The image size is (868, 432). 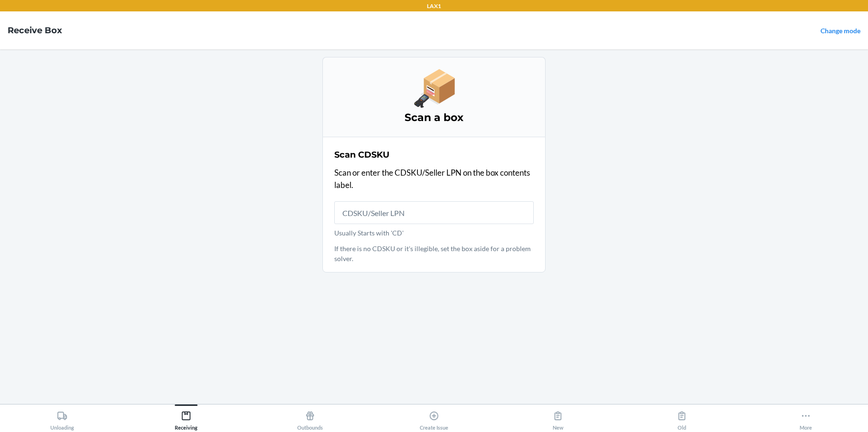 I want to click on div: Receiving, so click(x=186, y=419).